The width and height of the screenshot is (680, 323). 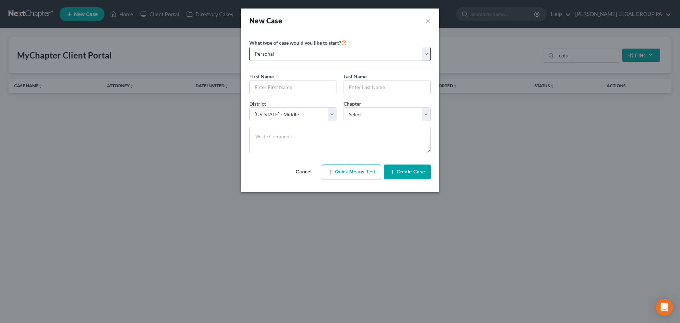 I want to click on span: Last Name, so click(x=355, y=76).